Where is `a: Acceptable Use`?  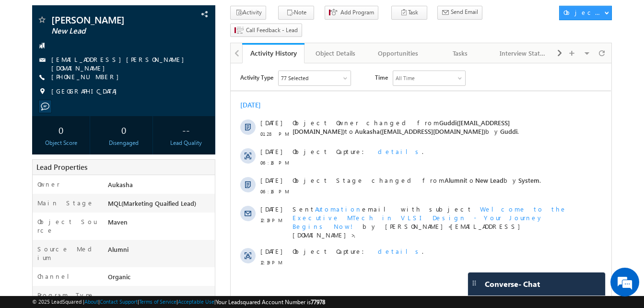 a: Acceptable Use is located at coordinates (196, 301).